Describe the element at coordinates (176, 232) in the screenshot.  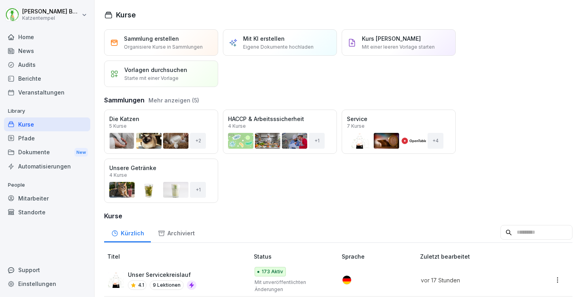
I see `a: Archiviert` at that location.